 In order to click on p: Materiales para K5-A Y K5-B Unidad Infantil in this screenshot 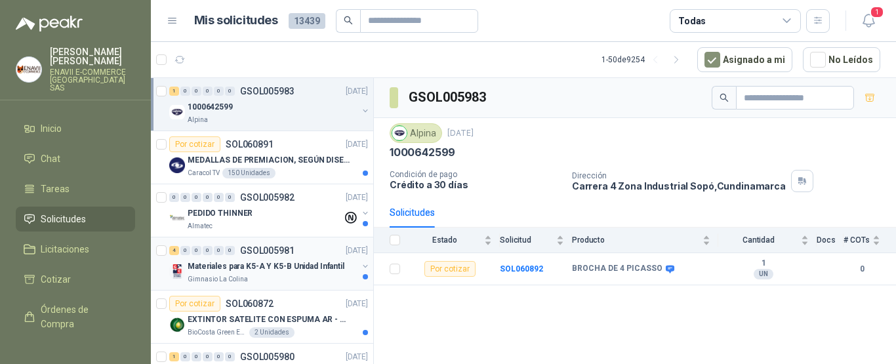, I will do `click(266, 266)`.